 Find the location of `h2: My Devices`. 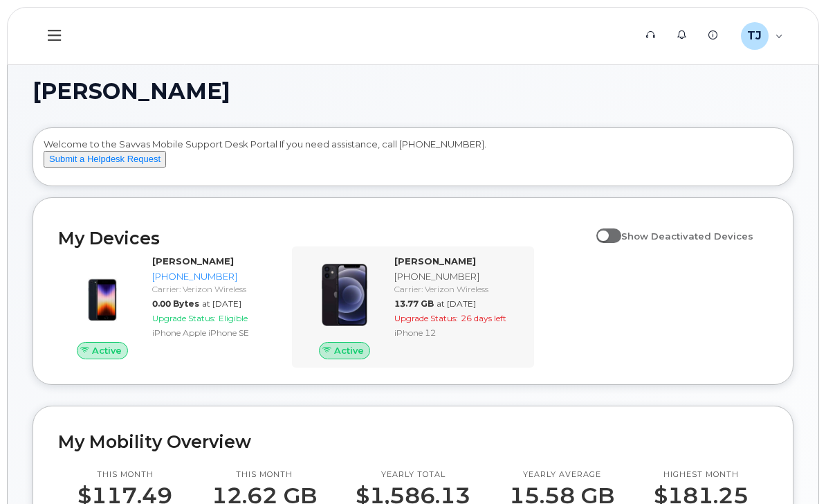

h2: My Devices is located at coordinates (324, 238).